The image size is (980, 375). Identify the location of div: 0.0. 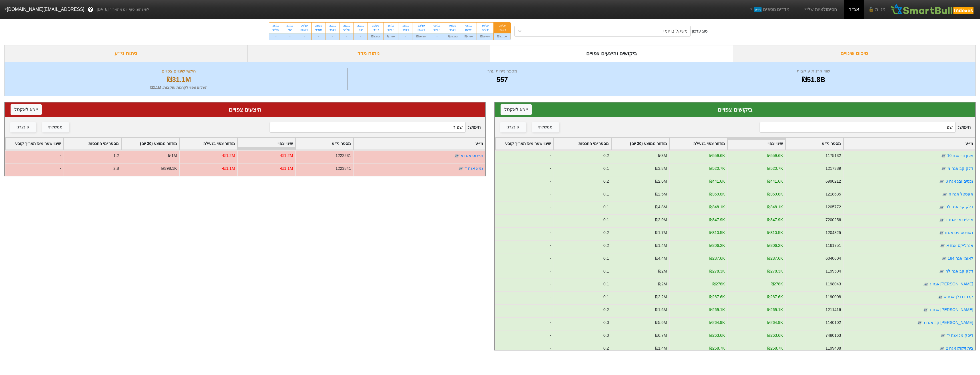
(606, 335).